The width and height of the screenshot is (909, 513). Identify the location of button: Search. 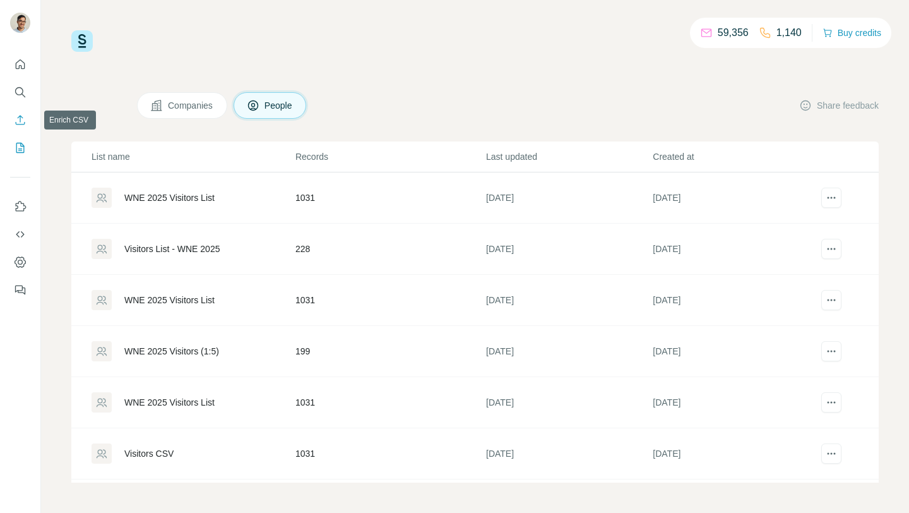
(20, 92).